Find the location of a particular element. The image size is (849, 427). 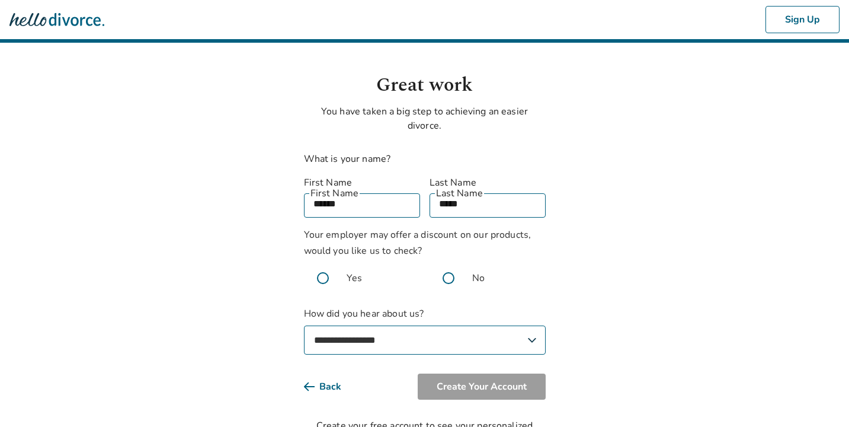

button: Create Your Account is located at coordinates (482, 386).